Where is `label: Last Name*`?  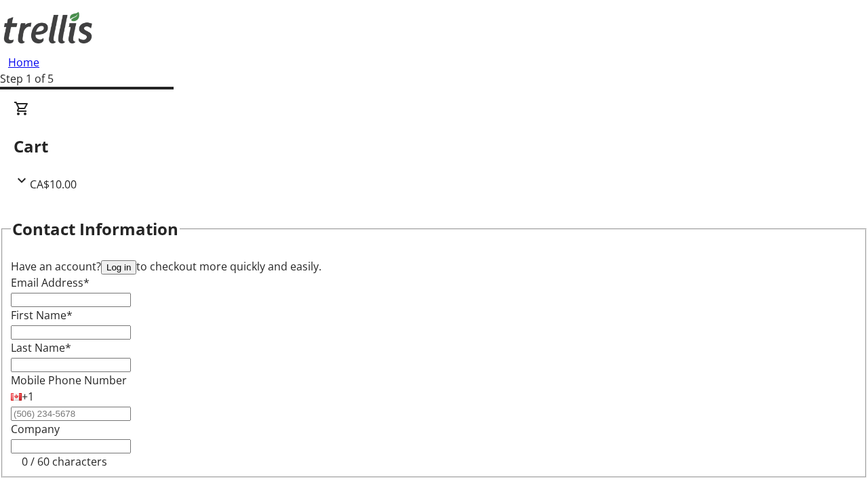 label: Last Name* is located at coordinates (41, 348).